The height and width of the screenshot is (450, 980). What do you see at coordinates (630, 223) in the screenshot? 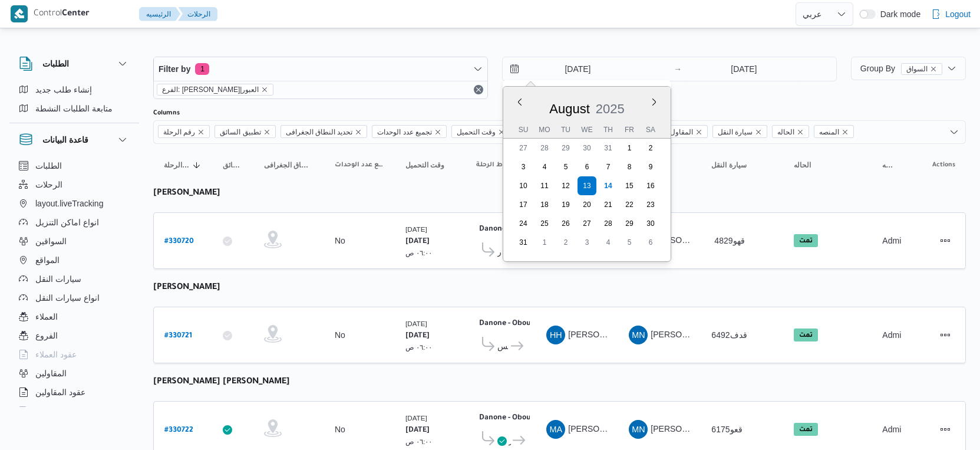
I see `div: day-29` at bounding box center [630, 223].